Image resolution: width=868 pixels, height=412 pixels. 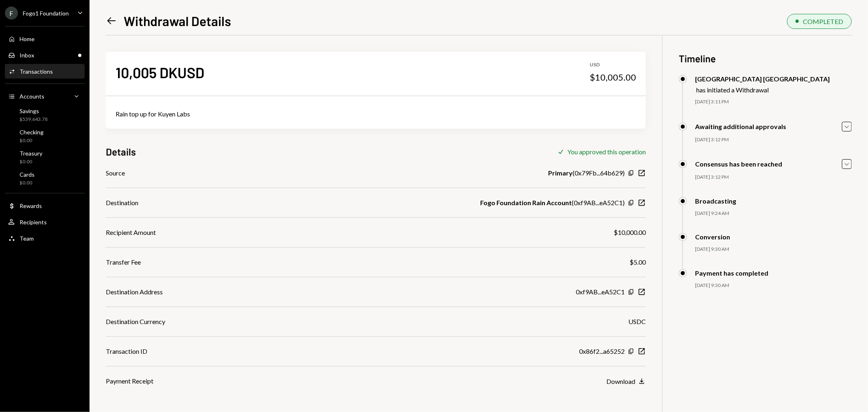 What do you see at coordinates (44, 179) in the screenshot?
I see `a: Cards$0.00` at bounding box center [44, 179].